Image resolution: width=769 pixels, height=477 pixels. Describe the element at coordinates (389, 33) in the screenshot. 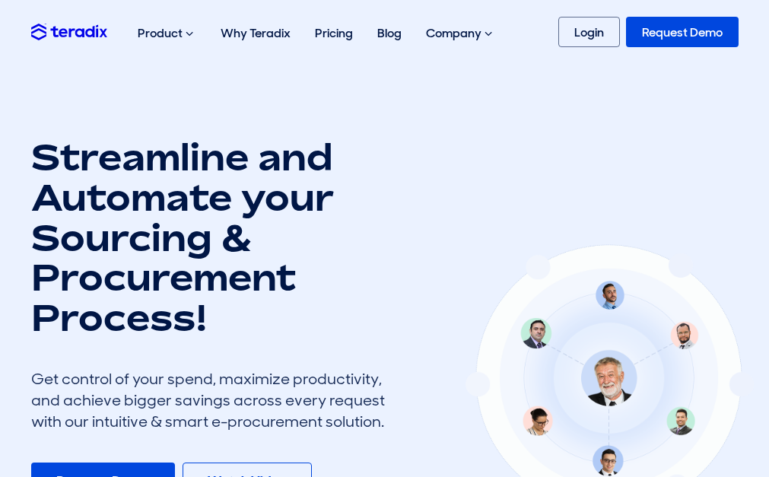

I see `a: Blog` at that location.